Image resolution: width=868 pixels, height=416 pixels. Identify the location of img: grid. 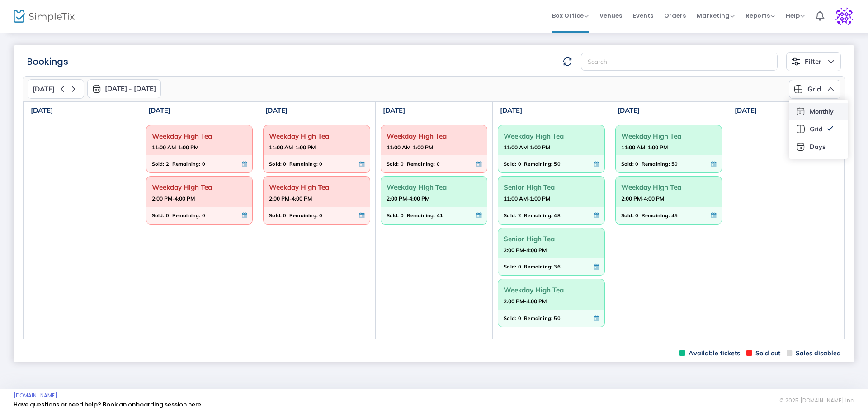
(799, 89).